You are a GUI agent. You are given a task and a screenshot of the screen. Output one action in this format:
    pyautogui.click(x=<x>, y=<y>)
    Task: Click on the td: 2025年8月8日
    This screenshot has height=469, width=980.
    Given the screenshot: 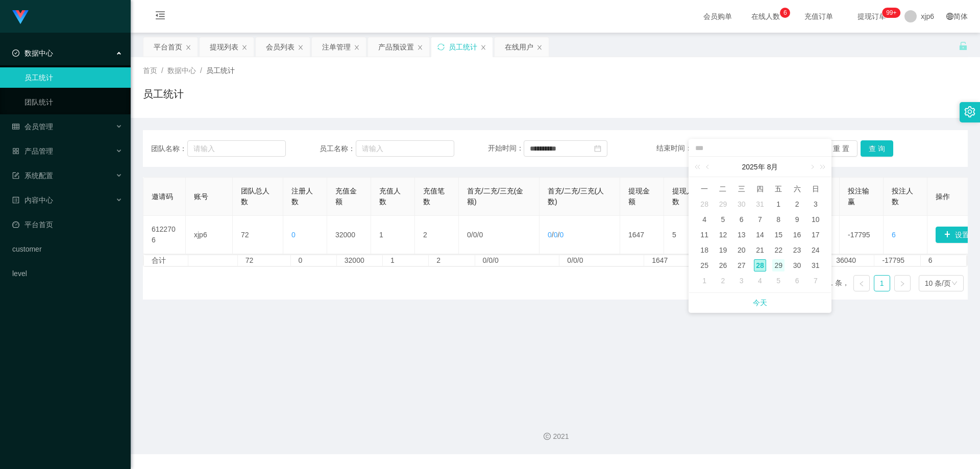 What is the action you would take?
    pyautogui.click(x=778, y=220)
    